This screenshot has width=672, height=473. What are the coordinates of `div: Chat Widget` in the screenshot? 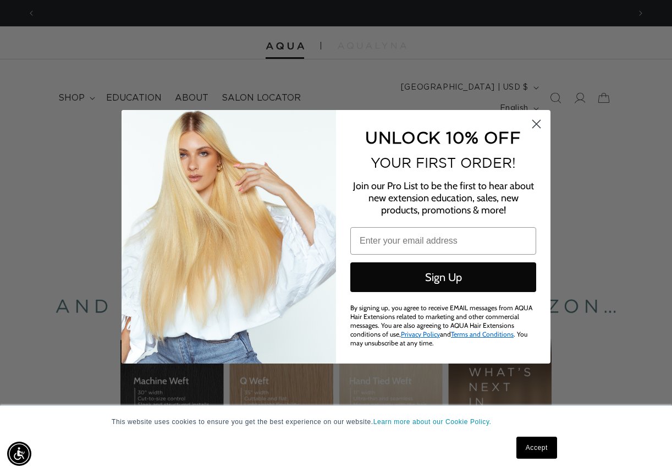 It's located at (644, 446).